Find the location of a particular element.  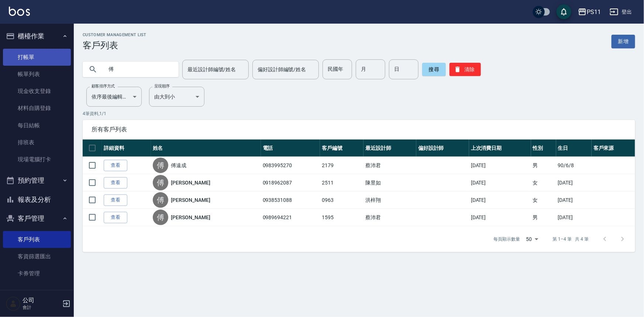

a: 打帳單 is located at coordinates (37, 57).